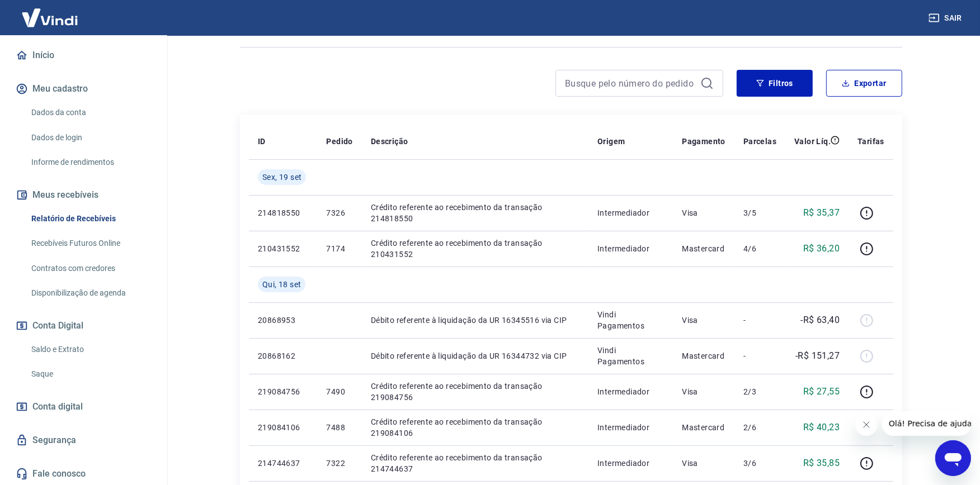 The image size is (980, 485). I want to click on p: 20868162, so click(283, 356).